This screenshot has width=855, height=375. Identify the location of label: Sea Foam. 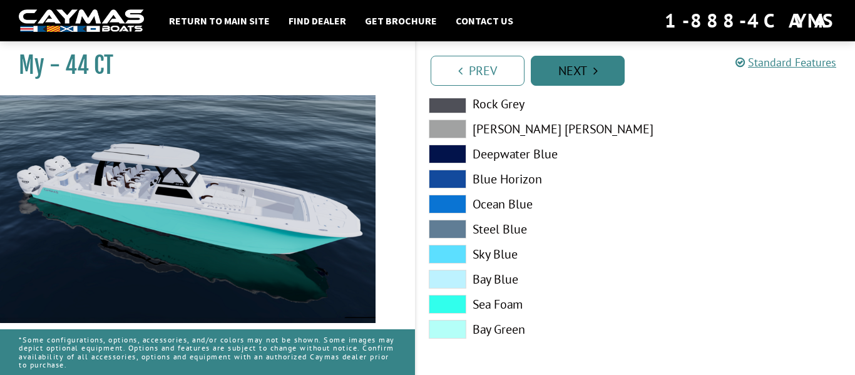
(526, 304).